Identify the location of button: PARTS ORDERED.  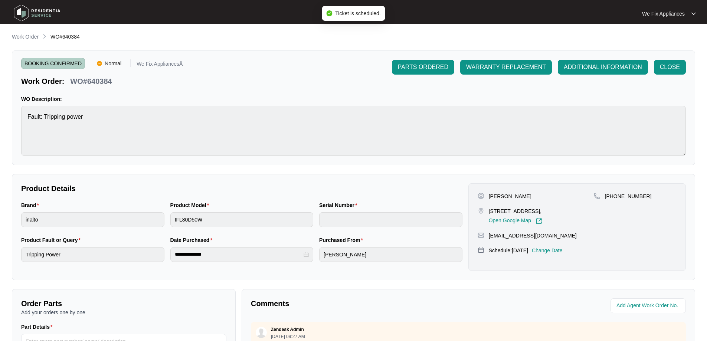
(423, 67).